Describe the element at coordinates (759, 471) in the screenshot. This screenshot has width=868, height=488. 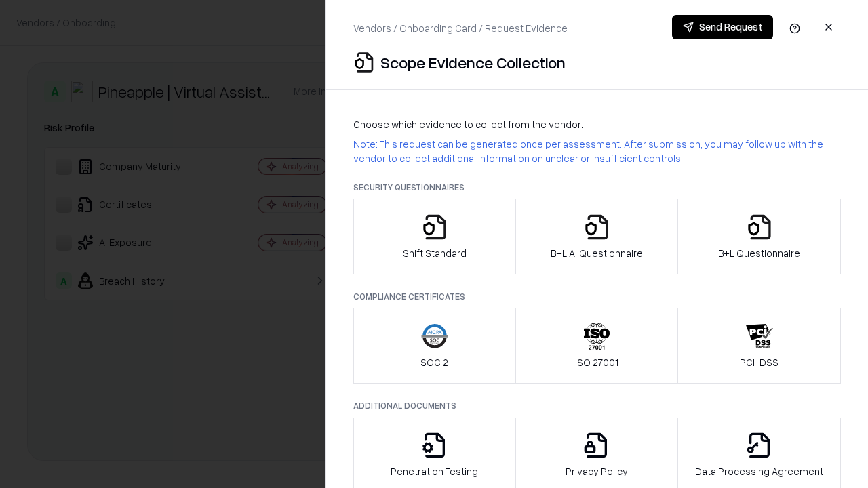
I see `p: Data Processing Agreement` at that location.